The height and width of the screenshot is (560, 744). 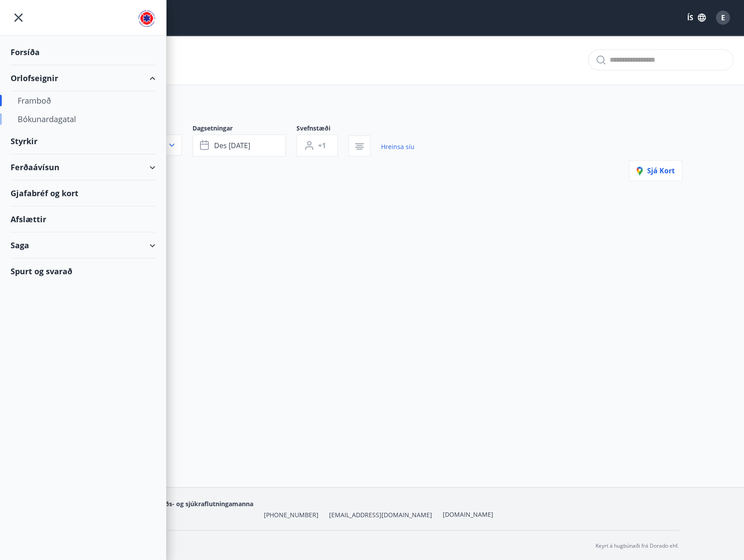 I want to click on img: union_logo, so click(x=146, y=18).